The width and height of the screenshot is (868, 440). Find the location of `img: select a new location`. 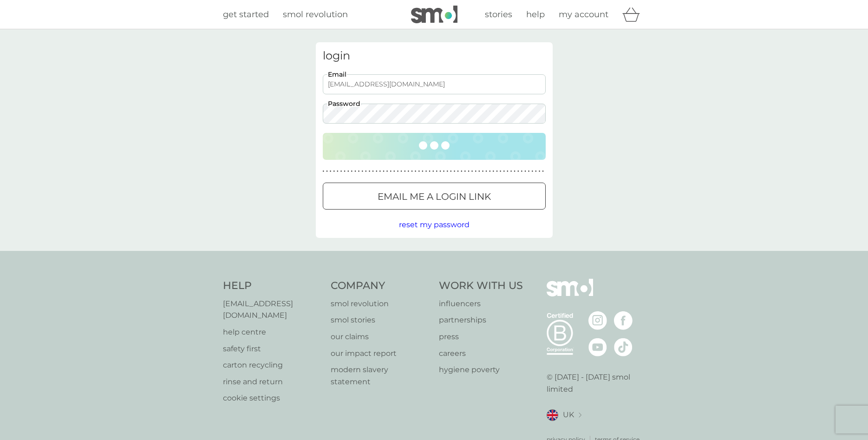

img: select a new location is located at coordinates (580, 415).